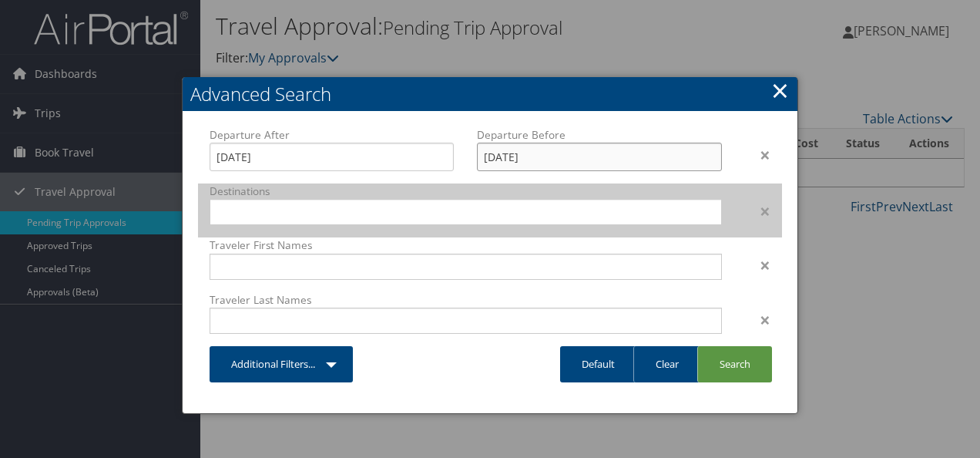  What do you see at coordinates (465, 299) in the screenshot?
I see `label: Traveler Last Names` at bounding box center [465, 299].